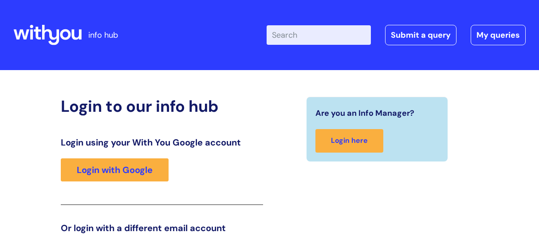 Image resolution: width=539 pixels, height=236 pixels. What do you see at coordinates (161, 228) in the screenshot?
I see `h3: Or login with a different email account` at bounding box center [161, 228].